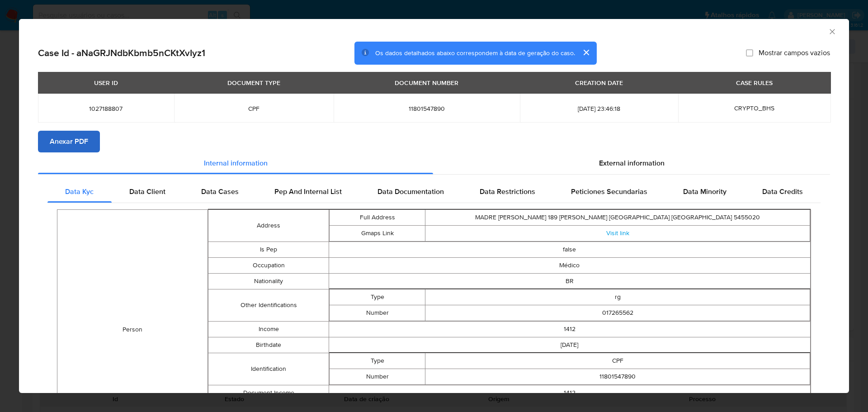 This screenshot has height=412, width=868. I want to click on span: Mostrar campos vazios, so click(795, 52).